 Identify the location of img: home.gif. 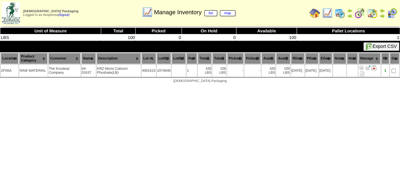
(315, 13).